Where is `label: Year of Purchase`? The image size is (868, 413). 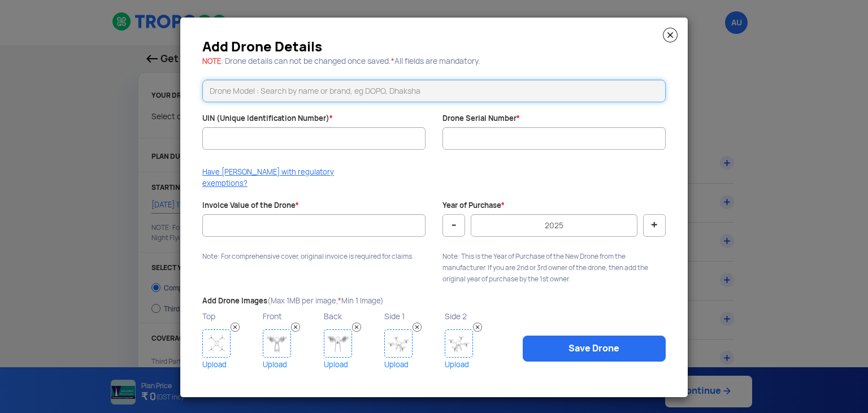 label: Year of Purchase is located at coordinates (474, 206).